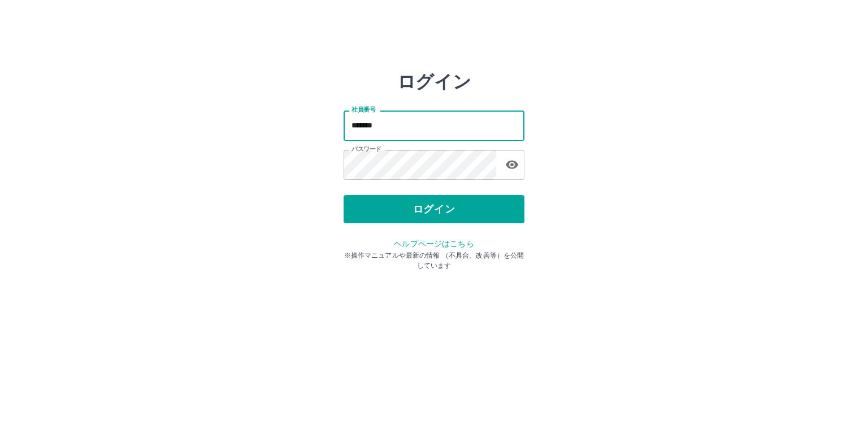 Image resolution: width=868 pixels, height=446 pixels. I want to click on label: 社員番号, so click(364, 110).